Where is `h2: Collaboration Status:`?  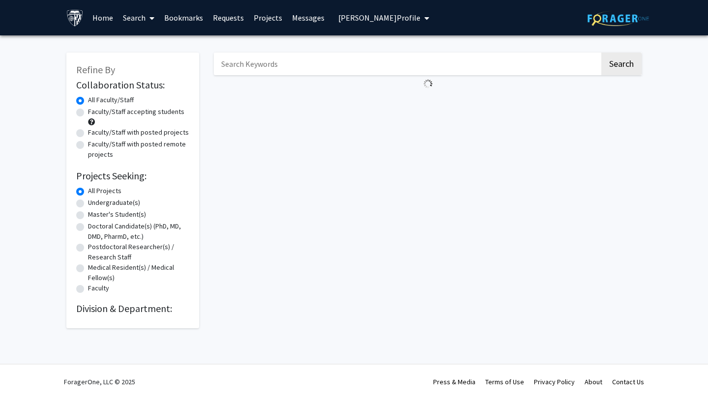
h2: Collaboration Status: is located at coordinates (133, 85).